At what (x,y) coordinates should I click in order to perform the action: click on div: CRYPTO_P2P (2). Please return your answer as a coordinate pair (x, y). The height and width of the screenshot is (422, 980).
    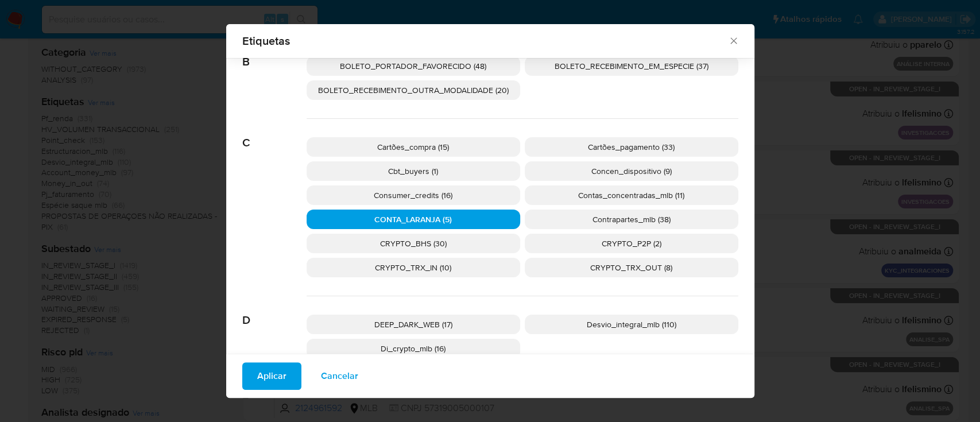
    Looking at the image, I should click on (631, 244).